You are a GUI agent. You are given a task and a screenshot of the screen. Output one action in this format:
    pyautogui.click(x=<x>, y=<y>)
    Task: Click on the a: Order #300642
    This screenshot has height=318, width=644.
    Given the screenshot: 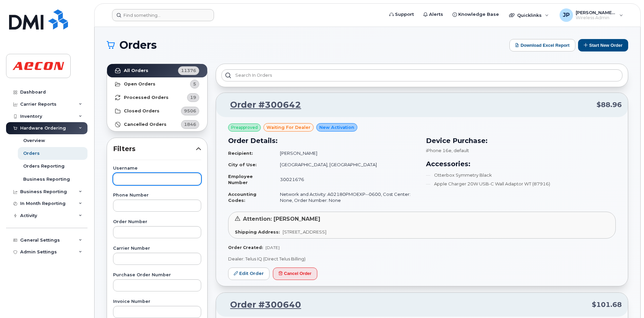 What is the action you would take?
    pyautogui.click(x=261, y=105)
    